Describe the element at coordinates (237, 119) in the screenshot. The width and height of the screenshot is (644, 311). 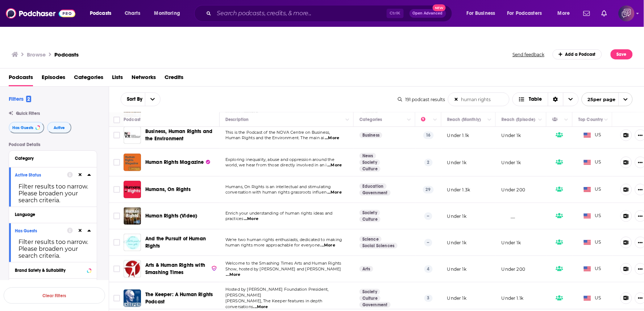
I see `div: Description` at that location.